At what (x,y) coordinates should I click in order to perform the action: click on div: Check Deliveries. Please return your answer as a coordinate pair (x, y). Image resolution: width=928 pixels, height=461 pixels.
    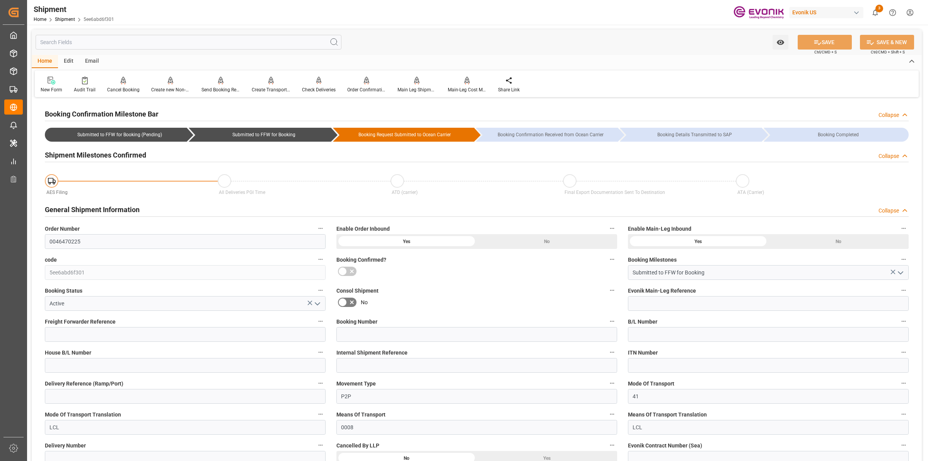
    Looking at the image, I should click on (319, 90).